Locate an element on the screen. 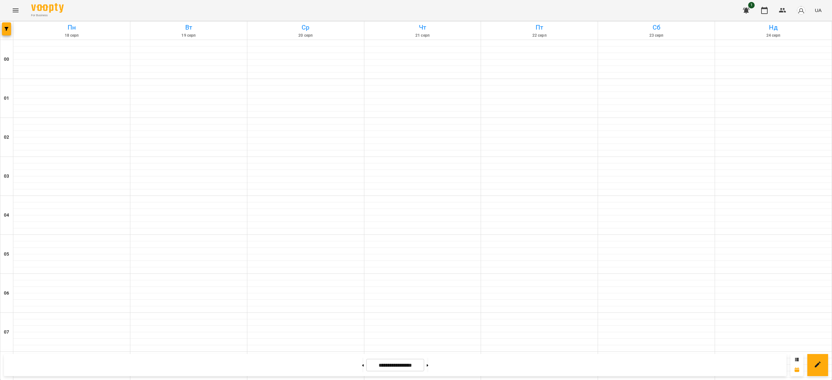  h6: Пн is located at coordinates (71, 27).